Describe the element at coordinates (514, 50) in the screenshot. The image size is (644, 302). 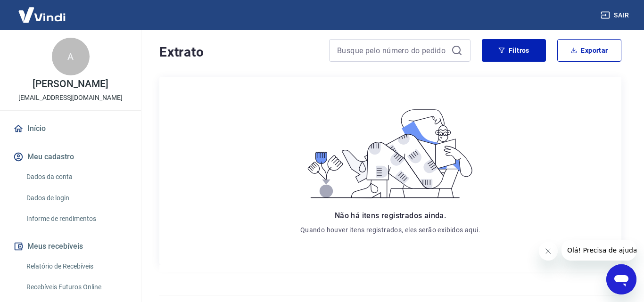
I see `button: Filtros` at that location.